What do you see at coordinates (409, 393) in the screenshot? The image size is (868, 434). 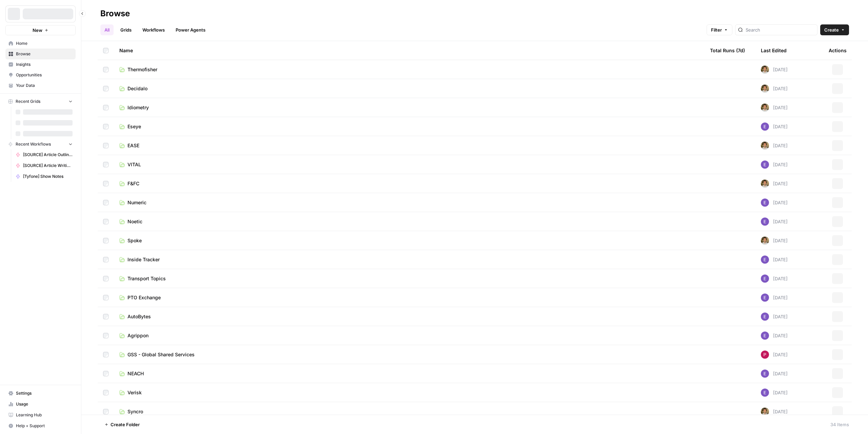 I see `a: Verisk` at bounding box center [409, 393].